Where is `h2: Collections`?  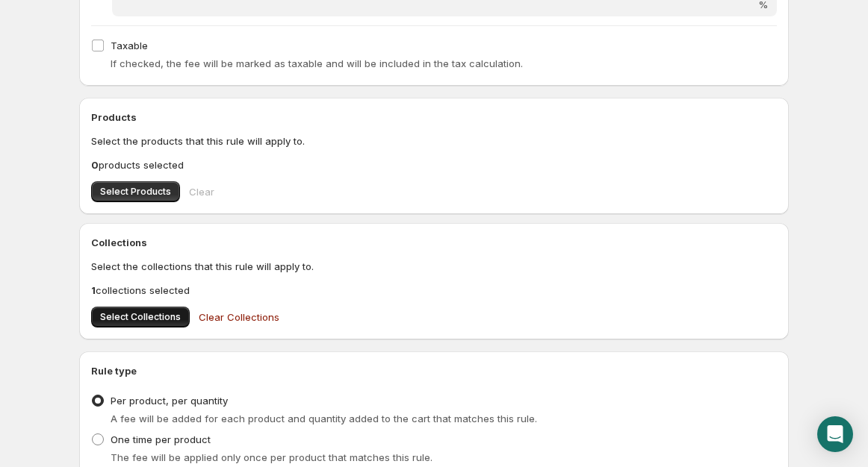
h2: Collections is located at coordinates (434, 242).